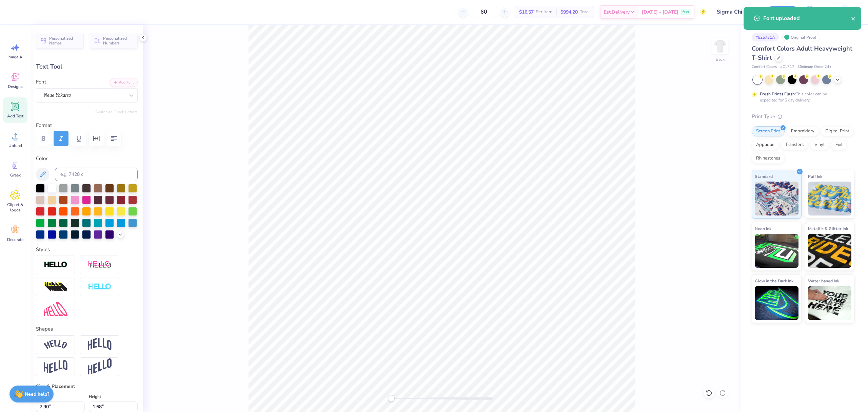 This screenshot has width=868, height=412. Describe the element at coordinates (56, 366) in the screenshot. I see `img: Flag` at that location.